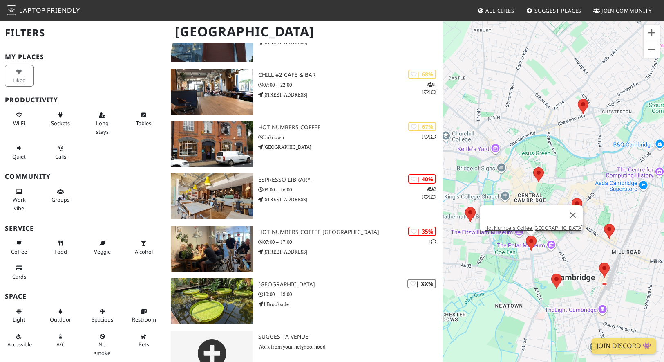 This screenshot has height=362, width=664. Describe the element at coordinates (350, 304) in the screenshot. I see `p: 1 Brookside` at that location.